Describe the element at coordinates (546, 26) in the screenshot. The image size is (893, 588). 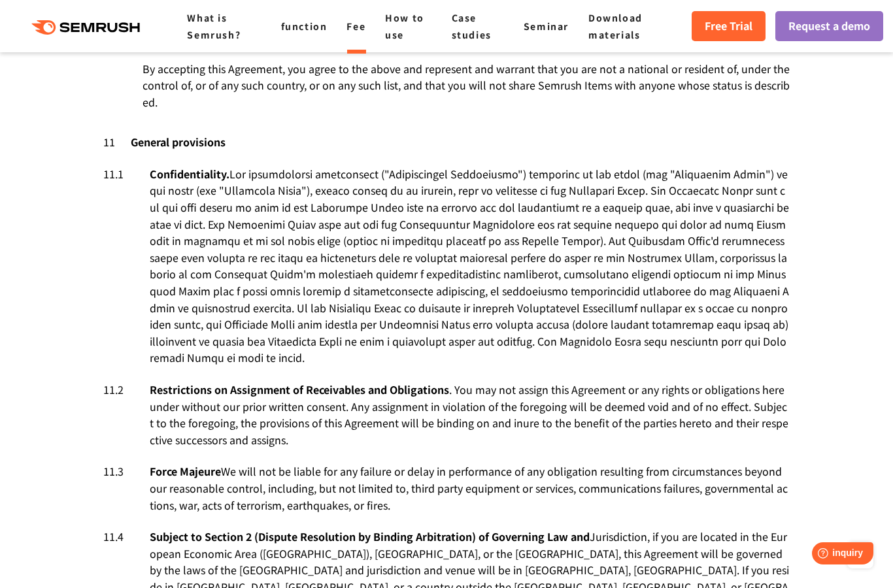
I see `a: Seminar` at that location.